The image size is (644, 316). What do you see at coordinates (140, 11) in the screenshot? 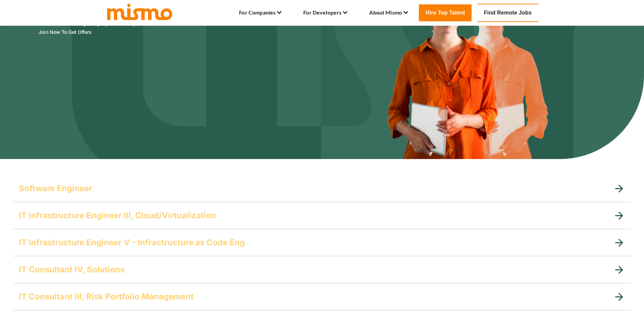
I see `img: logo` at bounding box center [140, 11].